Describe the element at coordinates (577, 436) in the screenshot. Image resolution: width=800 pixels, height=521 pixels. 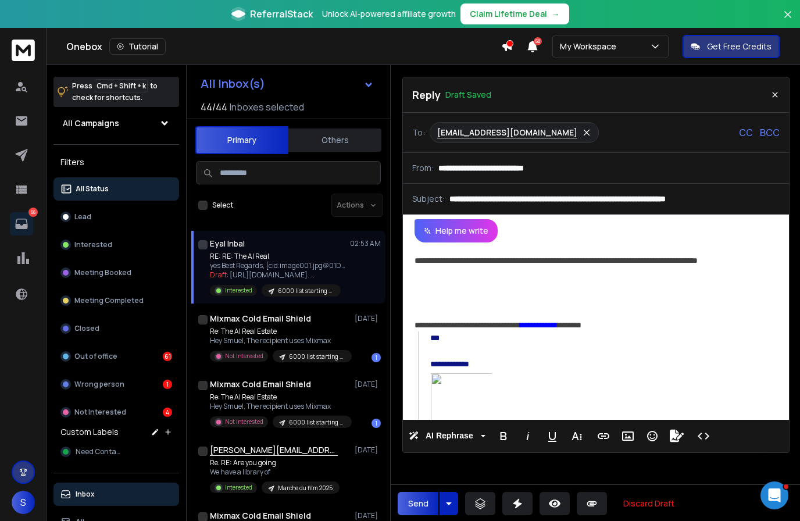
I see `button: More Text` at that location.